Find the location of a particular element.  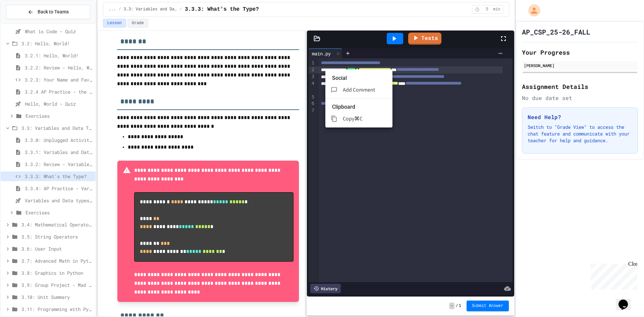

span: 3.11: Programming with Python Exam is located at coordinates (57, 309).